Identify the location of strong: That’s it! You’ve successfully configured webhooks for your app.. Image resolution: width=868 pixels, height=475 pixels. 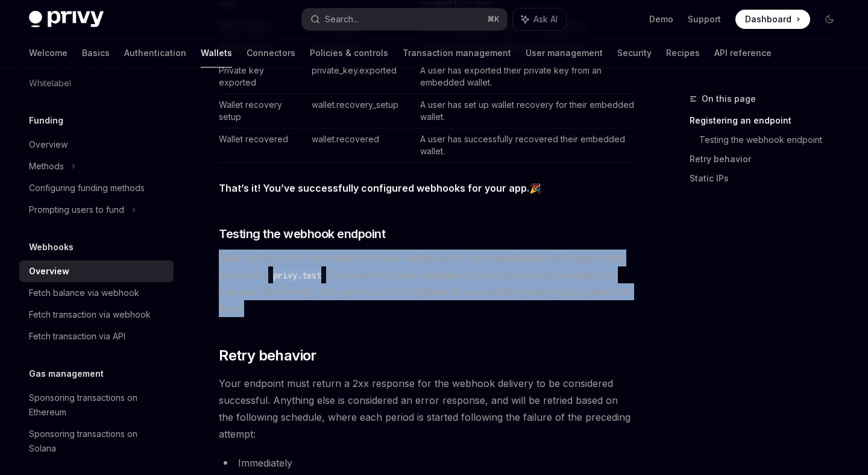
(373, 188).